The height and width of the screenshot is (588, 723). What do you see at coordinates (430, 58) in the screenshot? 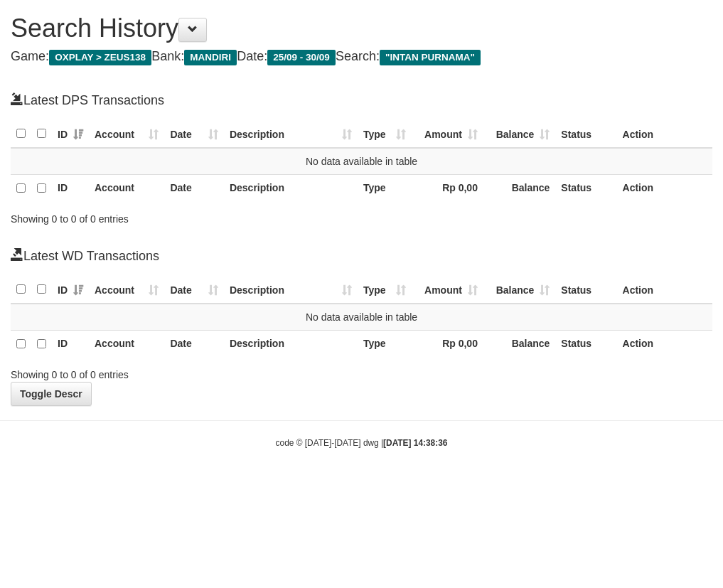
I see `span: "INTAN PURNAMA"` at bounding box center [430, 58].